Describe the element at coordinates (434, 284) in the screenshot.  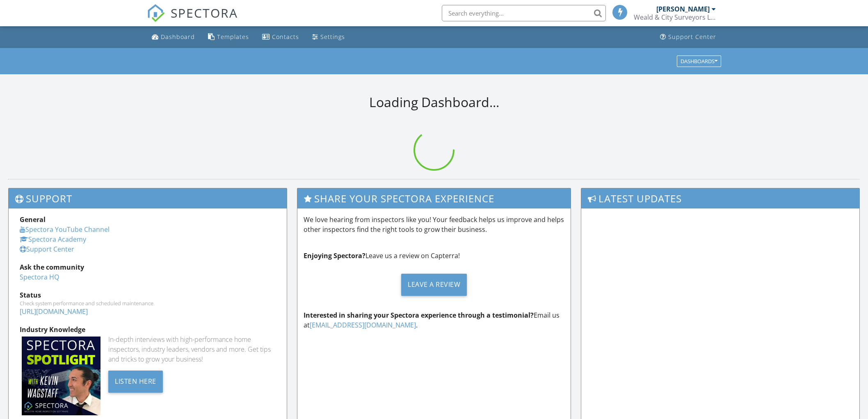
I see `a: Leave a Review` at that location.